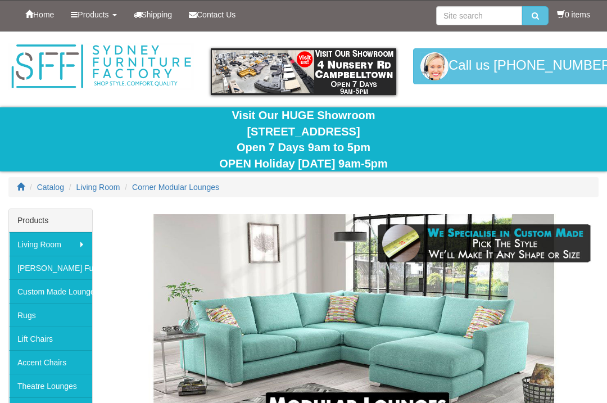 The image size is (607, 403). What do you see at coordinates (51, 187) in the screenshot?
I see `a: Catalog` at bounding box center [51, 187].